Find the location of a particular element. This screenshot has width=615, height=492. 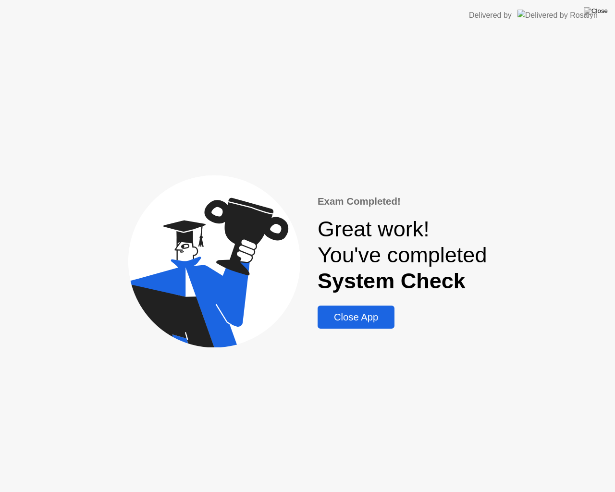

div: Close App is located at coordinates (356, 317).